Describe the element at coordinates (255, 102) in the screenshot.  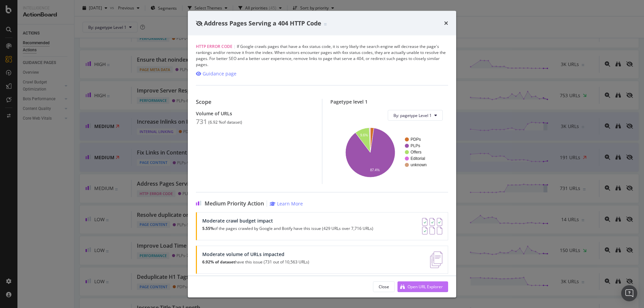
I see `div: Scope` at that location.